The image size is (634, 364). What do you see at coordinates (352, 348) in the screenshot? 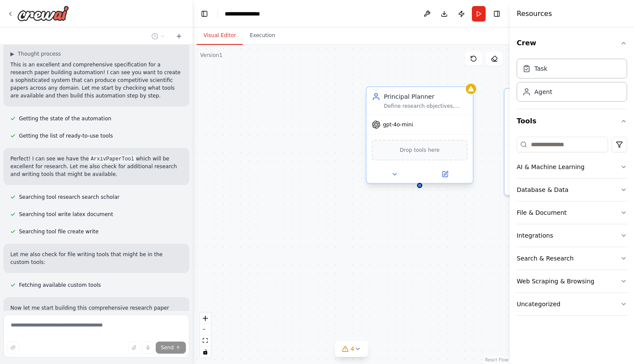
I see `span: 4` at bounding box center [352, 348].